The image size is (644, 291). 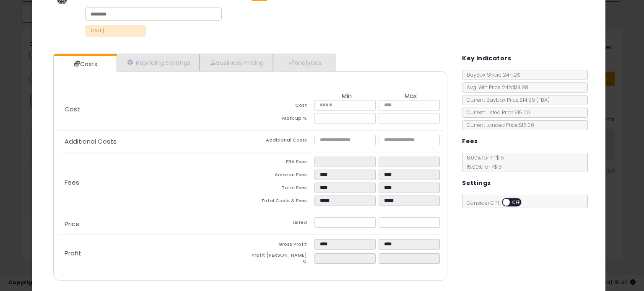 What do you see at coordinates (411, 96) in the screenshot?
I see `th: Max` at bounding box center [411, 96].